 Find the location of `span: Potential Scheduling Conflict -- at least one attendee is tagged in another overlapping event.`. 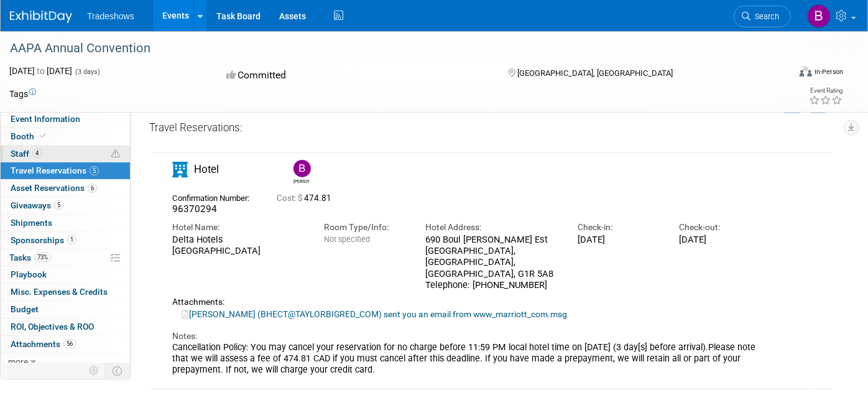

span: Potential Scheduling Conflict -- at least one attendee is tagged in another overlapping event. is located at coordinates (115, 154).